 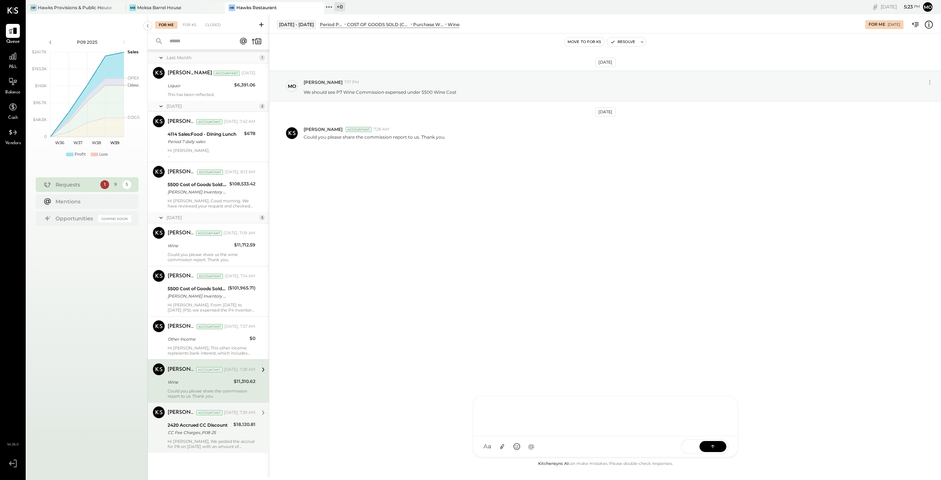 I want to click on div: COST OF GOODS SOLD (COGS), so click(x=378, y=24).